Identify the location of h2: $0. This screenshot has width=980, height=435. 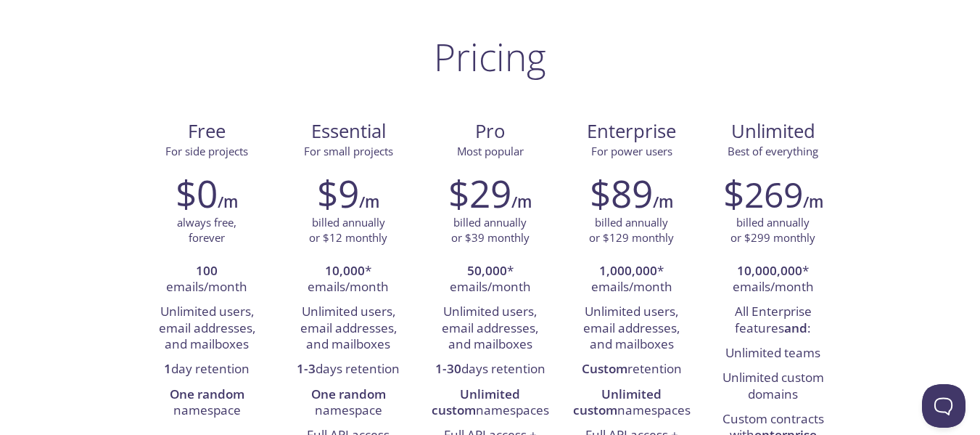
(196, 193).